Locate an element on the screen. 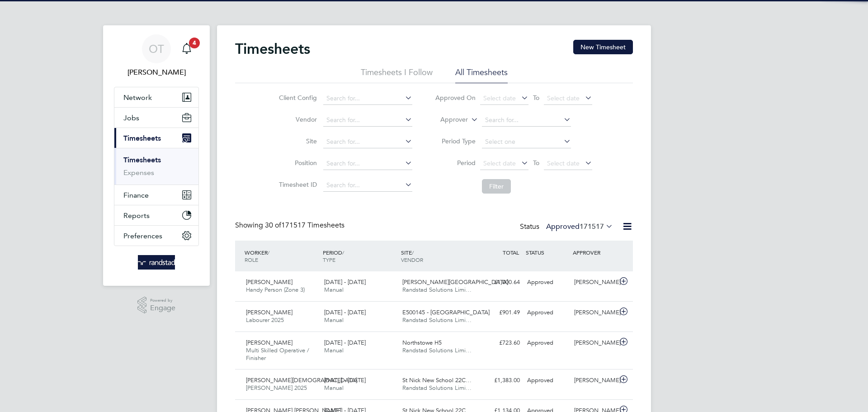  span: 30 of is located at coordinates (273, 225).